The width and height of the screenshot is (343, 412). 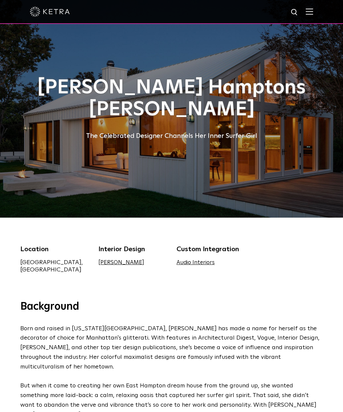 What do you see at coordinates (172, 307) in the screenshot?
I see `h3: Background` at bounding box center [172, 307].